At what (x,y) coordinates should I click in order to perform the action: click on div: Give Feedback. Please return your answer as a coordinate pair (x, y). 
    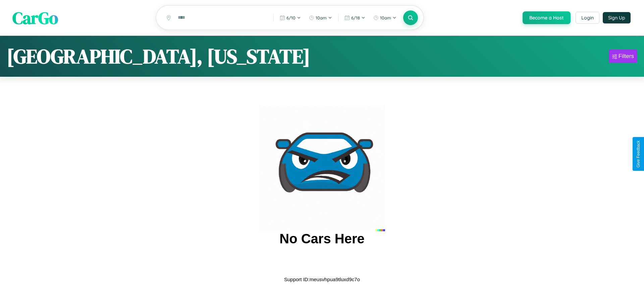
    Looking at the image, I should click on (638, 154).